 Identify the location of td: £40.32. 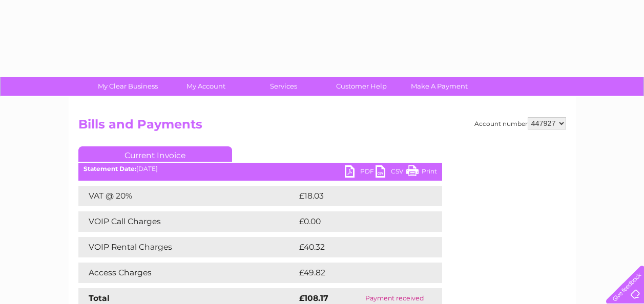
(359, 247).